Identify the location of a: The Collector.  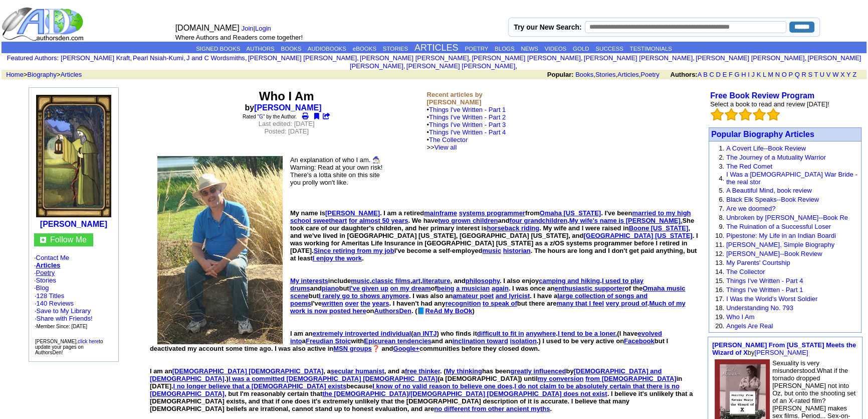
(448, 140).